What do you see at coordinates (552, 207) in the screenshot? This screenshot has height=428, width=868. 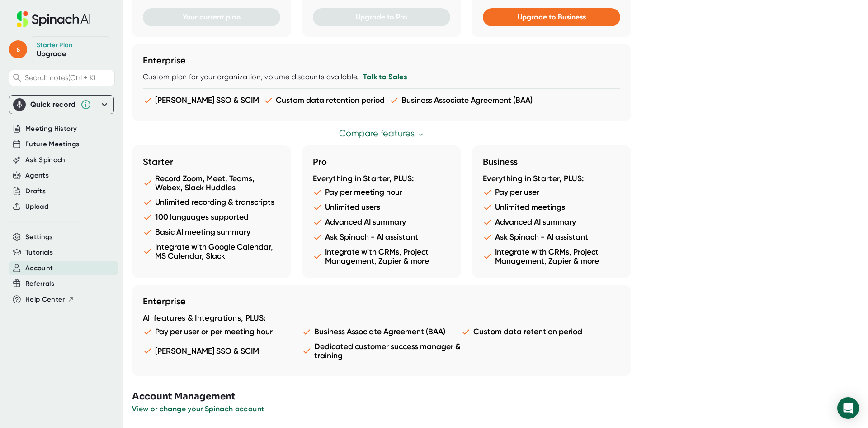 I see `li: Unlimited meetings` at bounding box center [552, 207].